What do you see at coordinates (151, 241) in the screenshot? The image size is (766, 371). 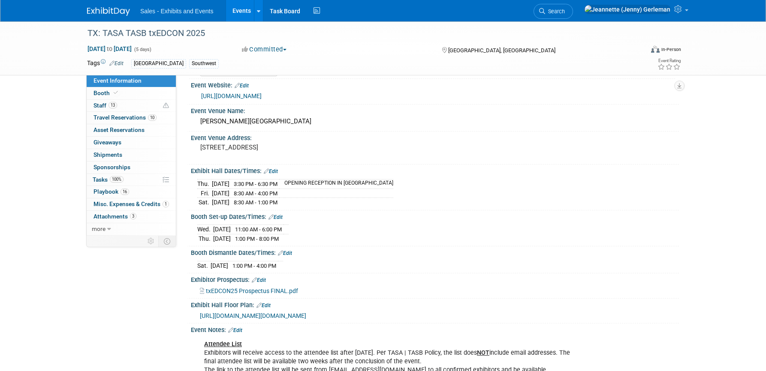 I see `td: Personalize Event Tab Strip` at bounding box center [151, 241].